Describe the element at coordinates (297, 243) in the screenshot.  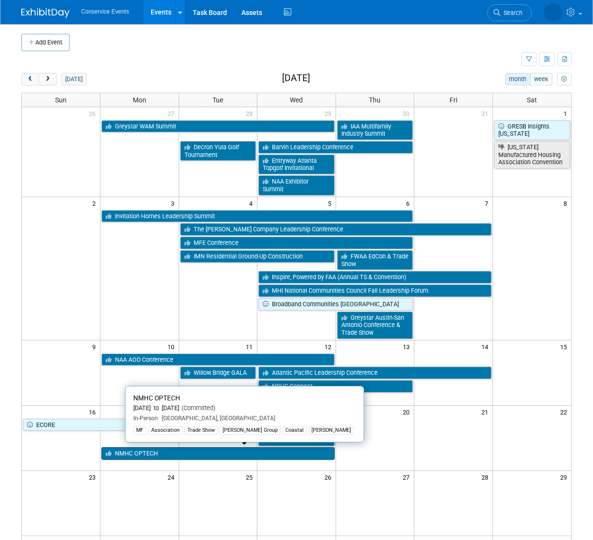
I see `a: MFE Conference` at that location.